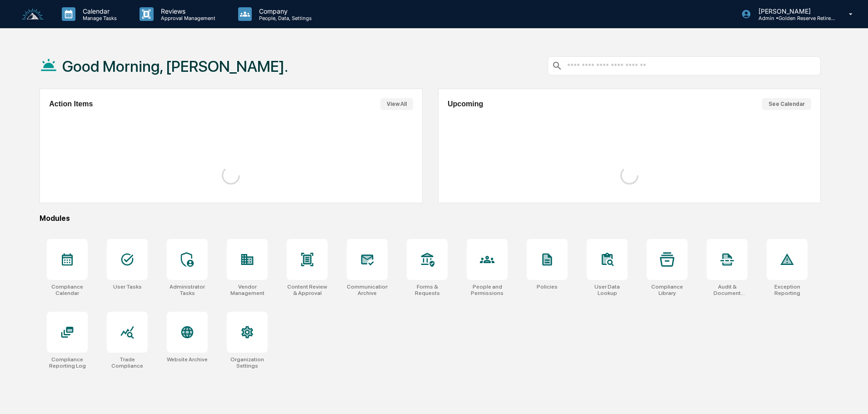 Image resolution: width=868 pixels, height=414 pixels. Describe the element at coordinates (284, 19) in the screenshot. I see `p: People, Data, Settings` at that location.